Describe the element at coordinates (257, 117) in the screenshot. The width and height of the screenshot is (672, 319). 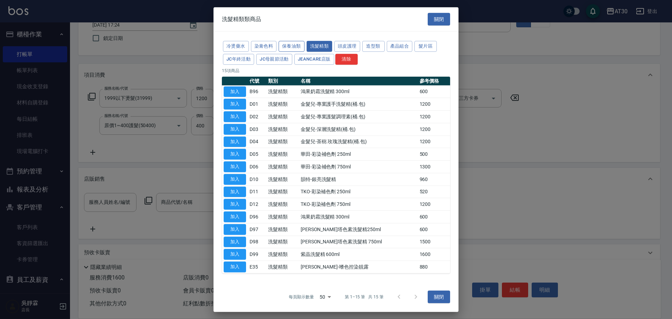
I see `td: D02` at that location.